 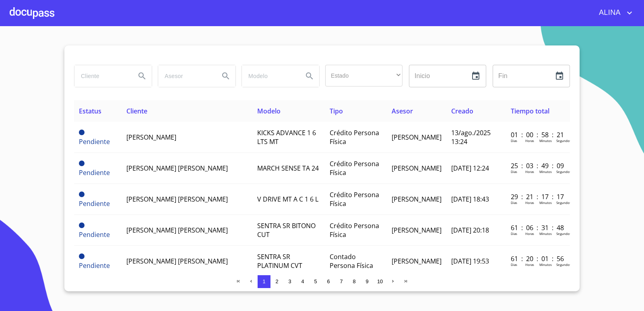 What do you see at coordinates (530, 111) in the screenshot?
I see `span: Tiempo total` at bounding box center [530, 111].